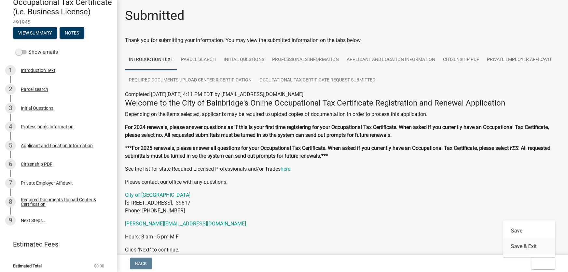  I want to click on p: Depending on the items selected, applicants may be required to upload copies of documentation in ..., so click(342, 114).